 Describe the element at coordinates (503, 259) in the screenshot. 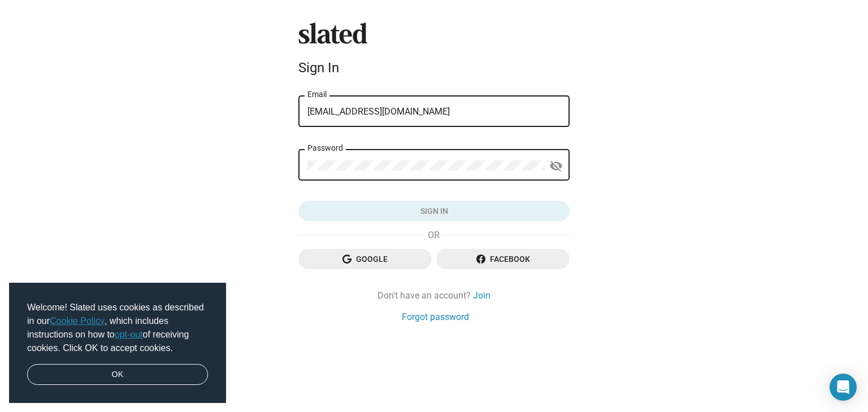

I see `button: Facebook` at that location.